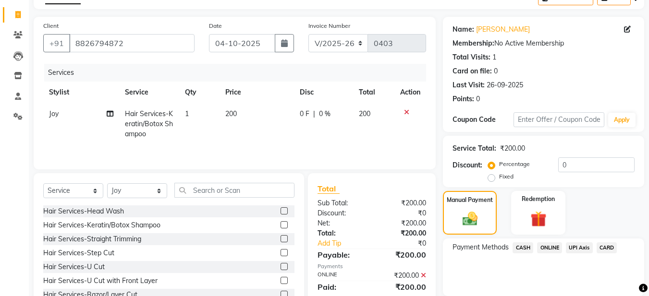 The height and width of the screenshot is (296, 649). I want to click on th: Disc, so click(323, 92).